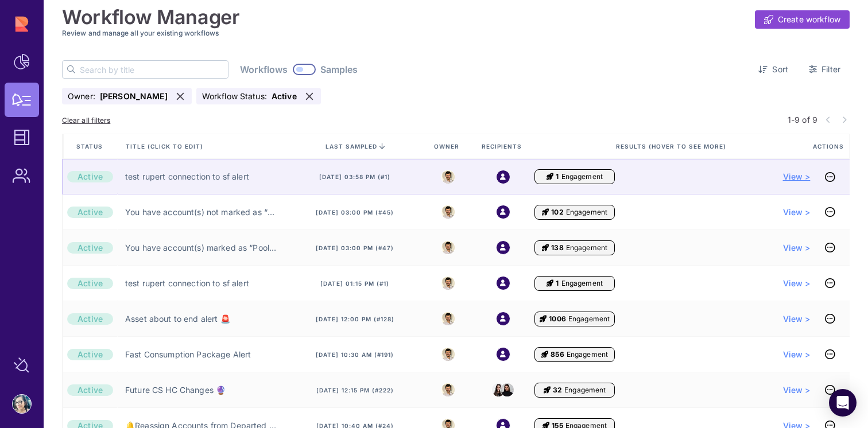 The width and height of the screenshot is (868, 428). I want to click on a: You have account(s) marked as “Pooled CSM”, so click(201, 248).